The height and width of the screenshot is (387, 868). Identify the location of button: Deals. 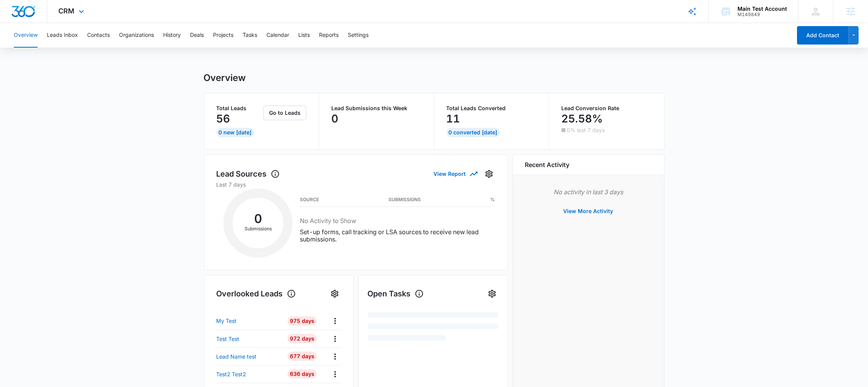
(197, 35).